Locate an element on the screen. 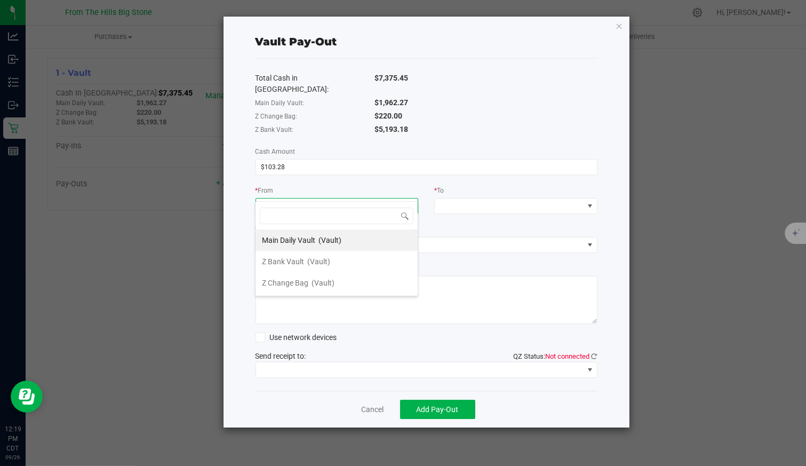 This screenshot has width=806, height=466. span: Z Change Bag is located at coordinates (285, 283).